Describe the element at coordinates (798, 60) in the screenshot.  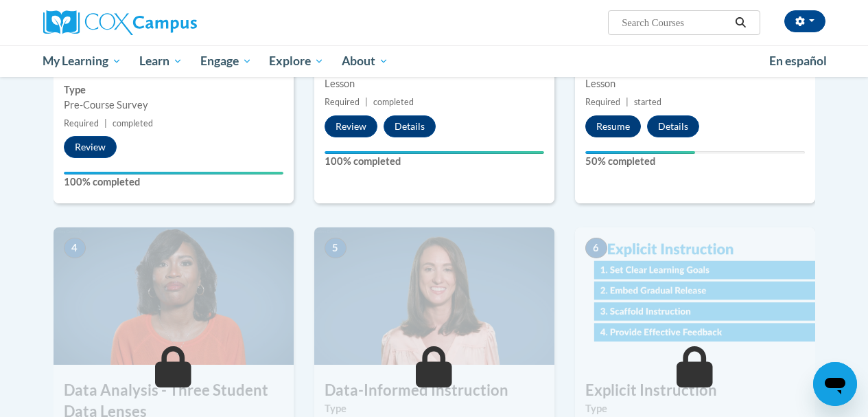
I see `span: En español` at that location.